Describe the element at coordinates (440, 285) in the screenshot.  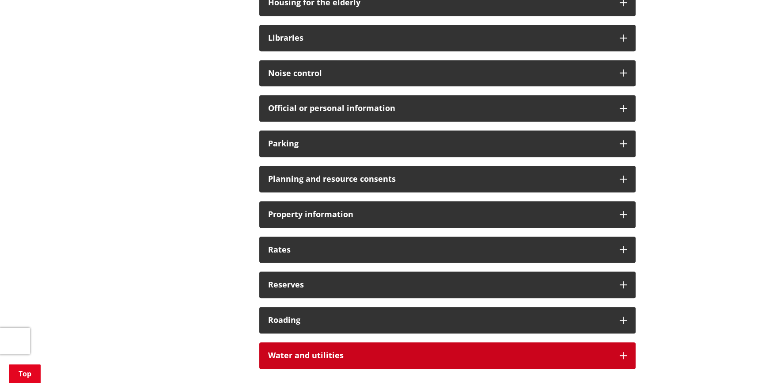
I see `h3: Reserves` at that location.